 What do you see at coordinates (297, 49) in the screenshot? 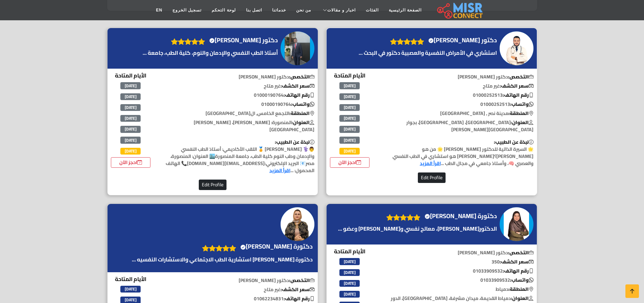
I see `img: دكتور محمد الوصيفي` at bounding box center [297, 49].